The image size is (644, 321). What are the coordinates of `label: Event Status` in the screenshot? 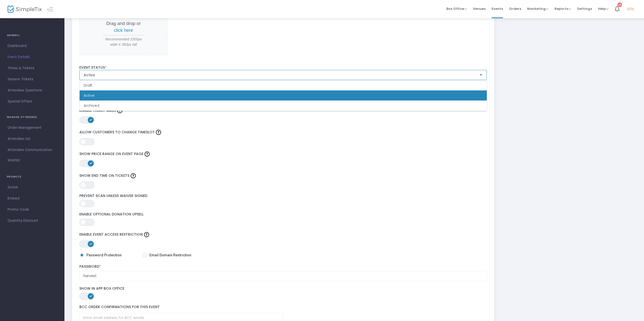 It's located at (283, 68).